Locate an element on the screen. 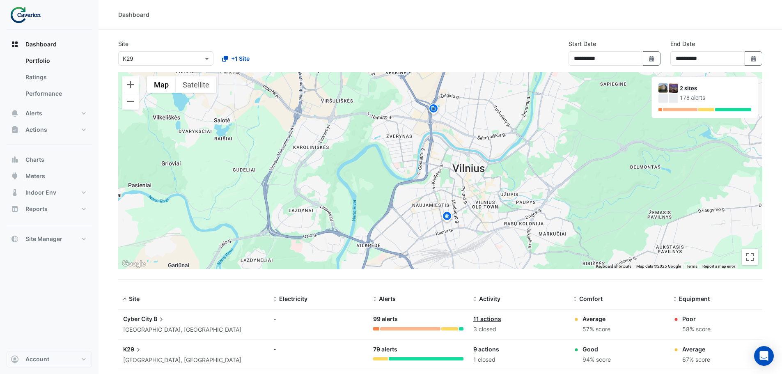 The image size is (782, 374). label: Site is located at coordinates (123, 44).